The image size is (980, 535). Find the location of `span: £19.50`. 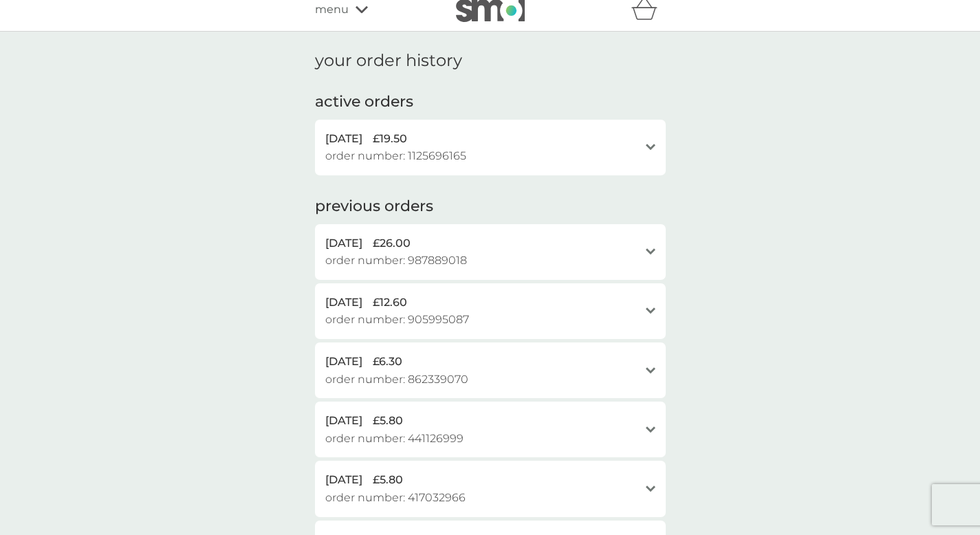

span: £19.50 is located at coordinates (390, 139).